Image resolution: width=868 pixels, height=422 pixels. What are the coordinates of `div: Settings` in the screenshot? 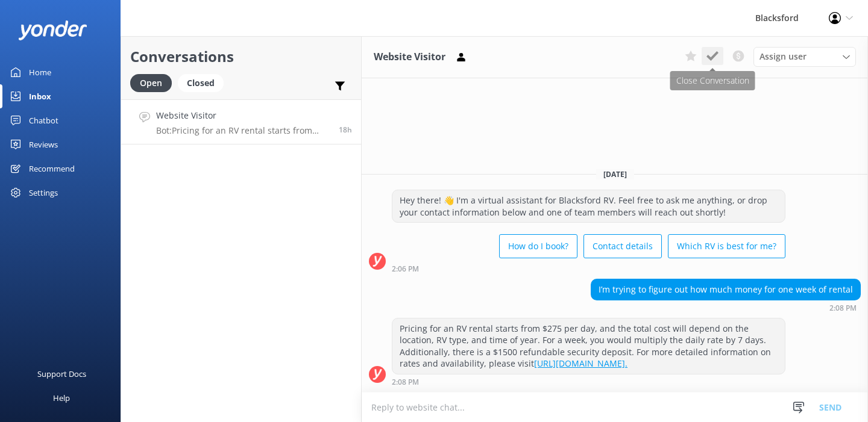 It's located at (43, 193).